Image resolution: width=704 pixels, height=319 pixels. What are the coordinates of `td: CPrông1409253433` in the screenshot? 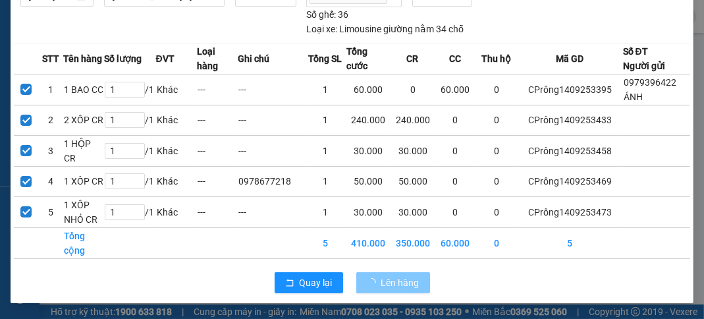 It's located at (570, 120).